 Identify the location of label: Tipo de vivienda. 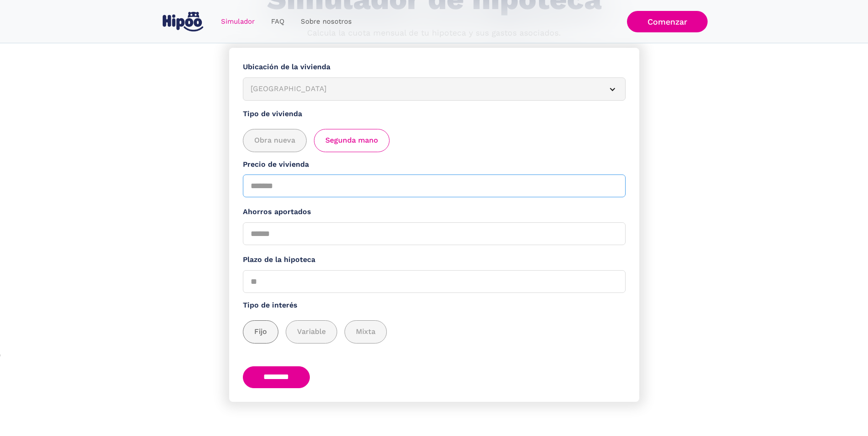
(435, 114).